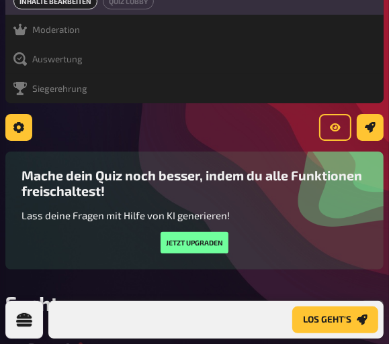  I want to click on button: Reihenfolge anpassen, so click(373, 311).